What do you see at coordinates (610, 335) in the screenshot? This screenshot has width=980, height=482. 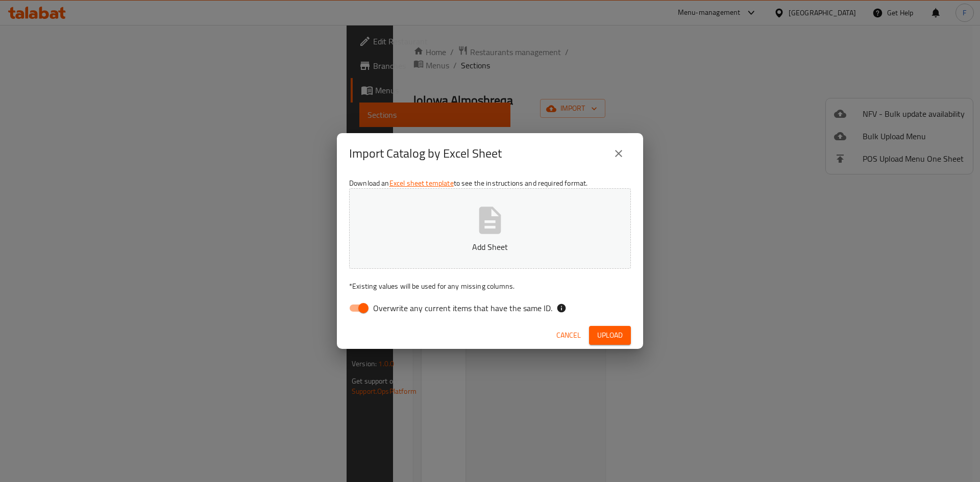 I see `span: Upload` at bounding box center [610, 335].